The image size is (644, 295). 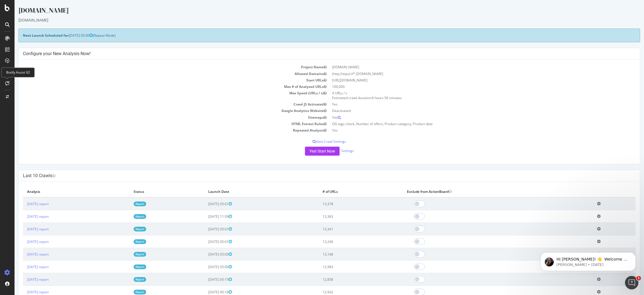 I want to click on td: Max # of Analysed URLs, so click(x=161, y=86).